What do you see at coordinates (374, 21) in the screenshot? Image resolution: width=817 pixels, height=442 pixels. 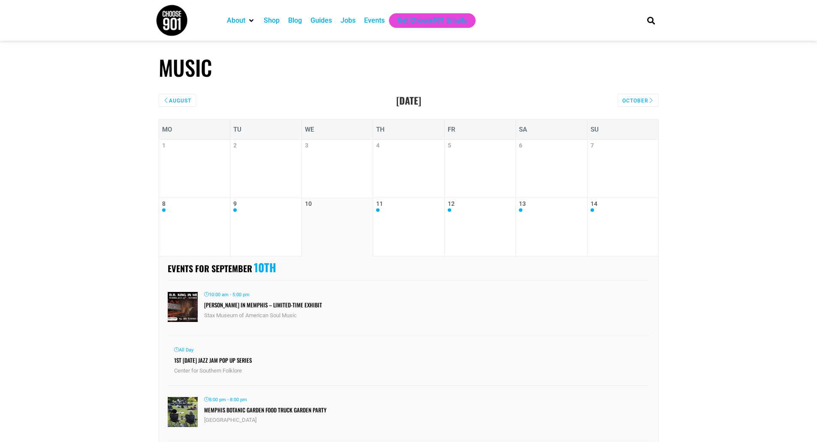 I see `a: Events` at bounding box center [374, 21].